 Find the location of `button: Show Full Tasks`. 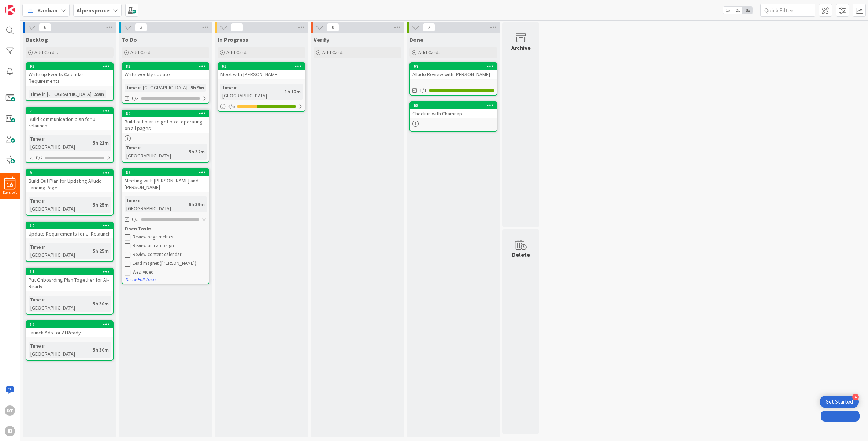

button: Show Full Tasks is located at coordinates (141, 280).